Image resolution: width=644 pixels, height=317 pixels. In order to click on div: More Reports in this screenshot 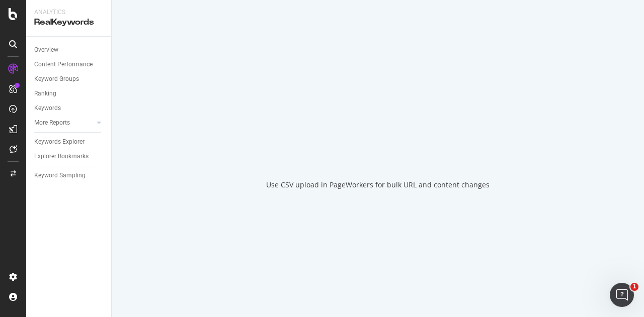, I will do `click(52, 123)`.